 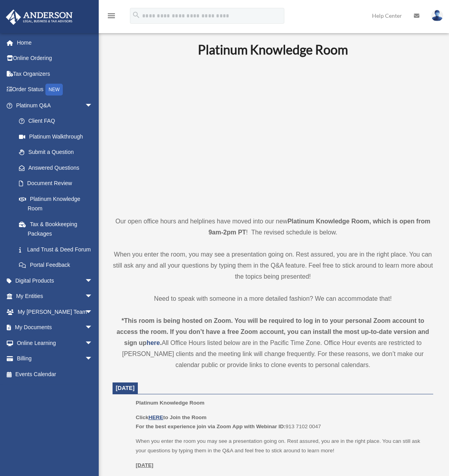 What do you see at coordinates (171, 417) in the screenshot?
I see `b: Click to Join the Room` at bounding box center [171, 417].